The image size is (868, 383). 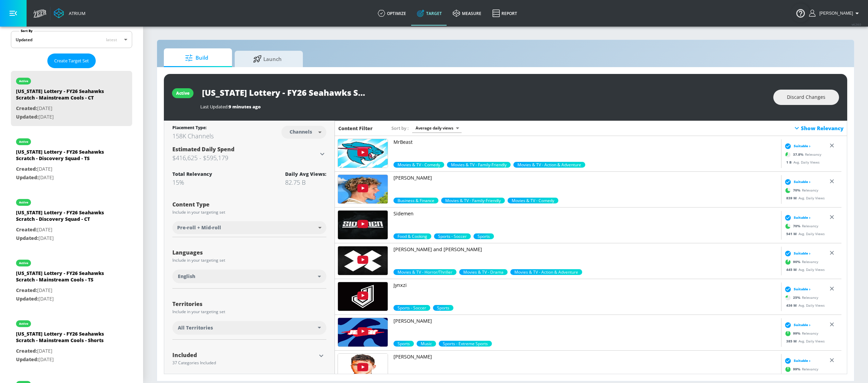 What do you see at coordinates (76, 13) in the screenshot?
I see `div: Atrium` at bounding box center [76, 13].